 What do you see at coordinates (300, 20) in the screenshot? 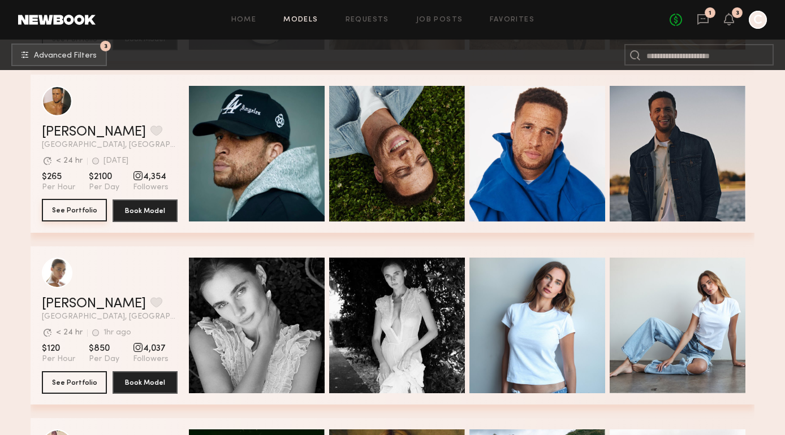
I see `a: Models` at bounding box center [300, 20].